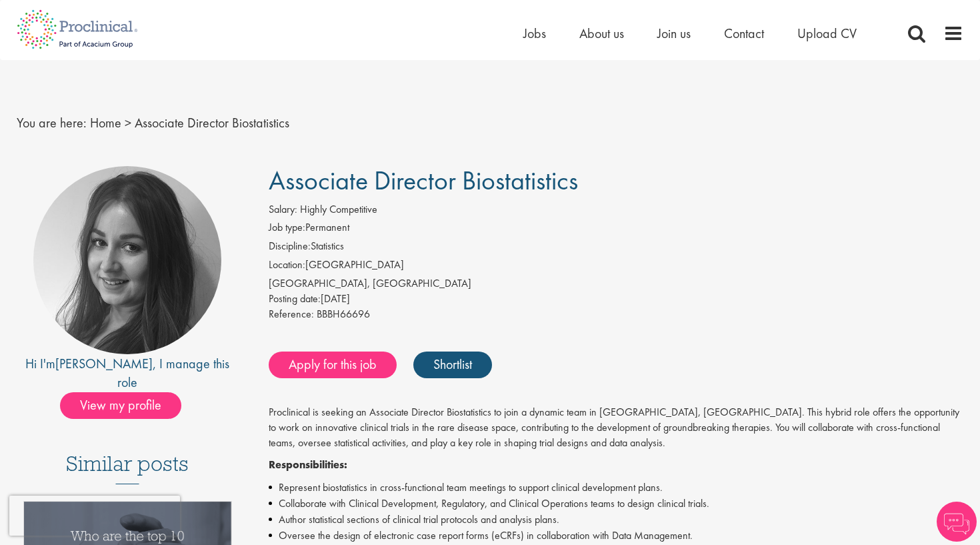 The image size is (980, 545). I want to click on span: Upload CV, so click(827, 33).